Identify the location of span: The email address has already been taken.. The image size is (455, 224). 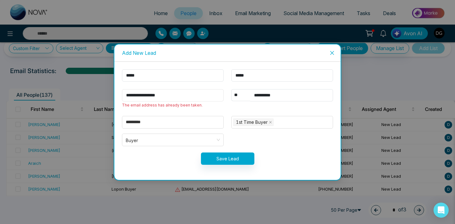
(162, 105).